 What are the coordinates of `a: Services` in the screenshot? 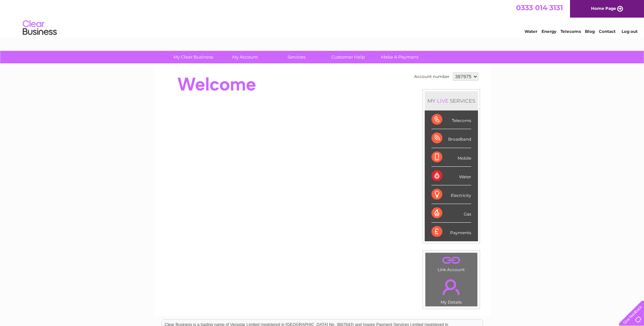 It's located at (296, 57).